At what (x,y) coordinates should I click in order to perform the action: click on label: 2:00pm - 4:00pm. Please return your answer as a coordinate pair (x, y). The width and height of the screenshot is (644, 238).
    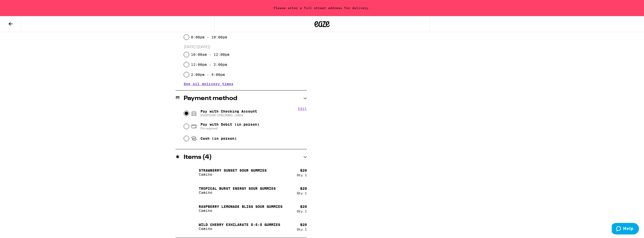
    Looking at the image, I should click on (208, 75).